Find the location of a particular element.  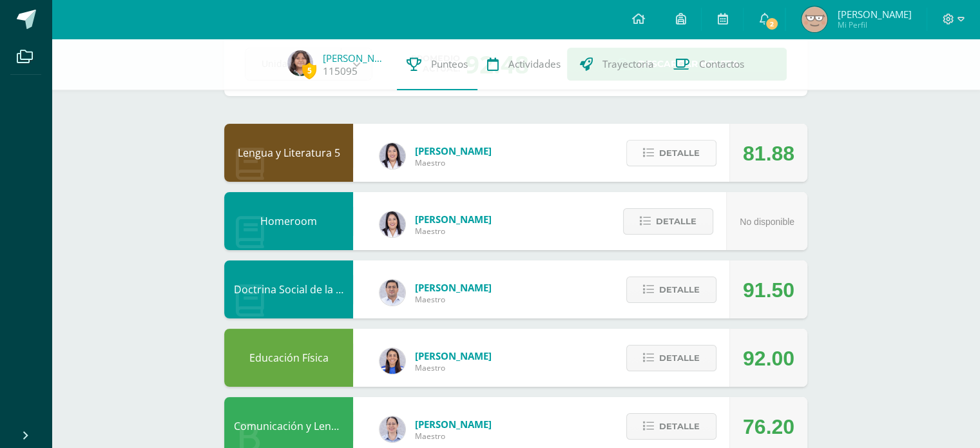

div: Educación Física is located at coordinates (289, 358).